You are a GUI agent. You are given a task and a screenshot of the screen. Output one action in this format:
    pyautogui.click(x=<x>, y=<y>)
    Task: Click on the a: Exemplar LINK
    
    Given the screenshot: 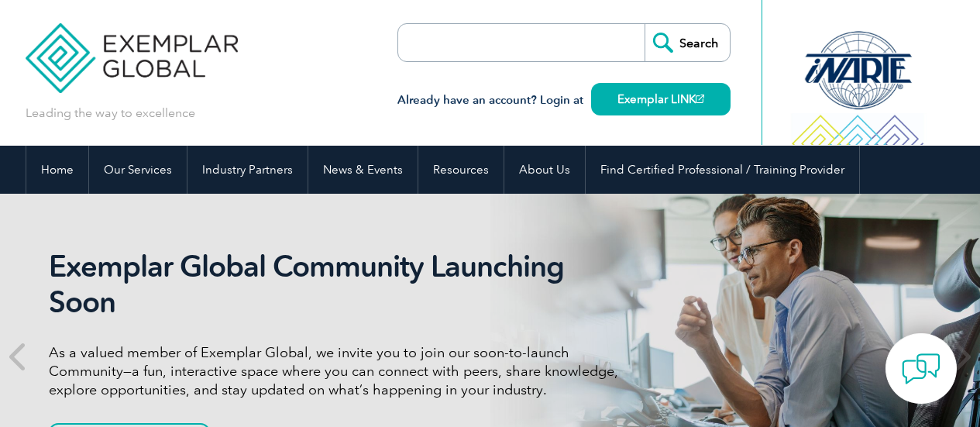 What is the action you would take?
    pyautogui.click(x=661, y=99)
    